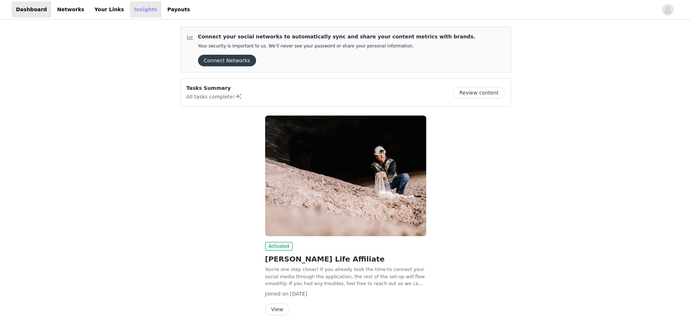 This screenshot has width=691, height=330. I want to click on a: Payouts, so click(178, 9).